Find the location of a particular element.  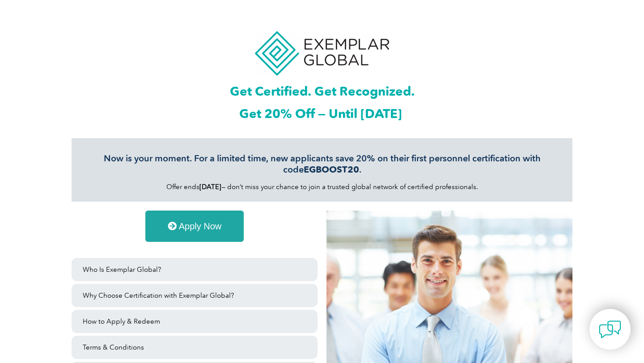

a: How to Apply & Redeem is located at coordinates (194, 321).